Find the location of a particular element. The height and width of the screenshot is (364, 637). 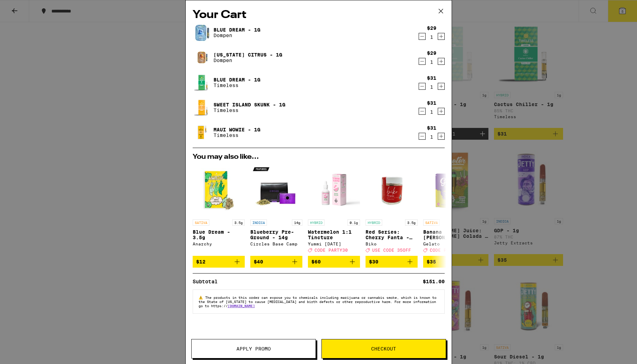

img: Yummi Karma - Watermelon 1:1 Tincture is located at coordinates (334, 190).